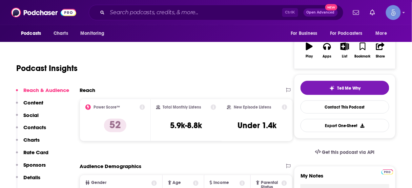  I want to click on a: Pro website, so click(387, 172).